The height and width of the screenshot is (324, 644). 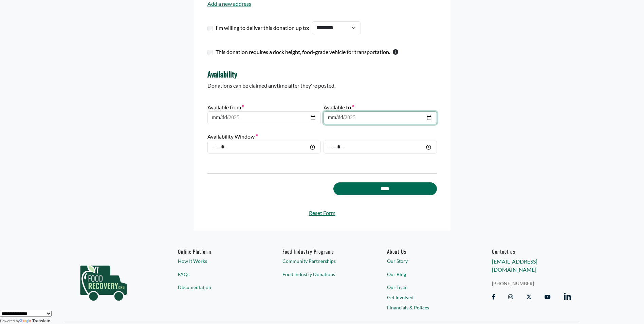 What do you see at coordinates (262, 28) in the screenshot?
I see `label: I'm willing to deliver this donation up to:` at bounding box center [262, 28].